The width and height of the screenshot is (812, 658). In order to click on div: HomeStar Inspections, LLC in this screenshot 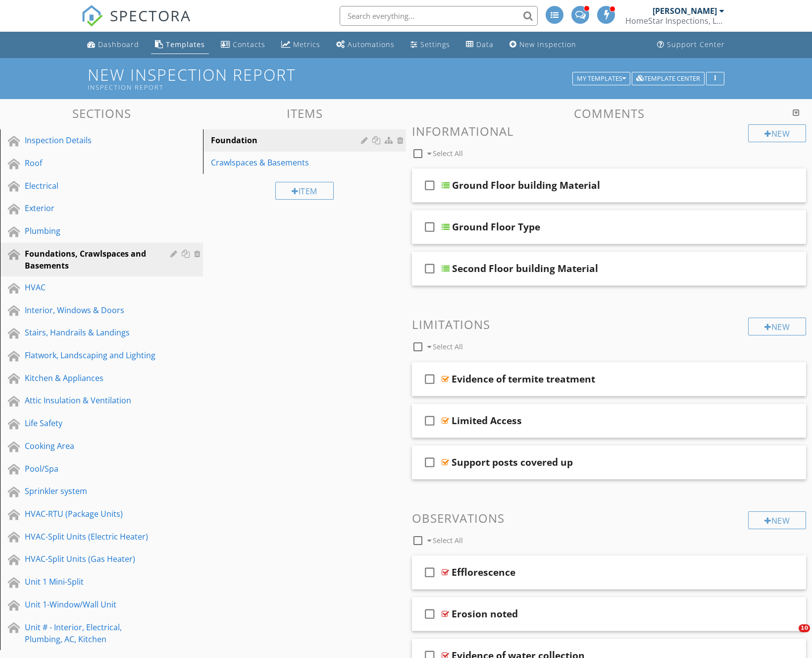, I will do `click(675, 21)`.